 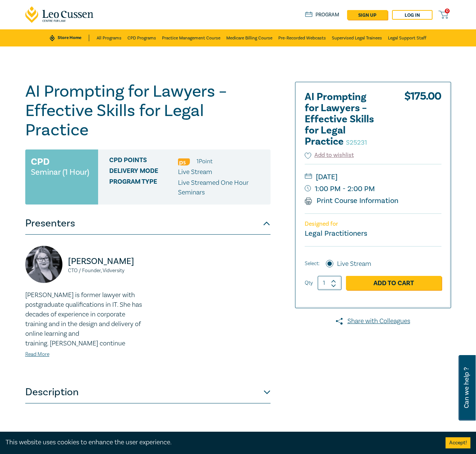 I want to click on a: Print Course Information, so click(x=351, y=201).